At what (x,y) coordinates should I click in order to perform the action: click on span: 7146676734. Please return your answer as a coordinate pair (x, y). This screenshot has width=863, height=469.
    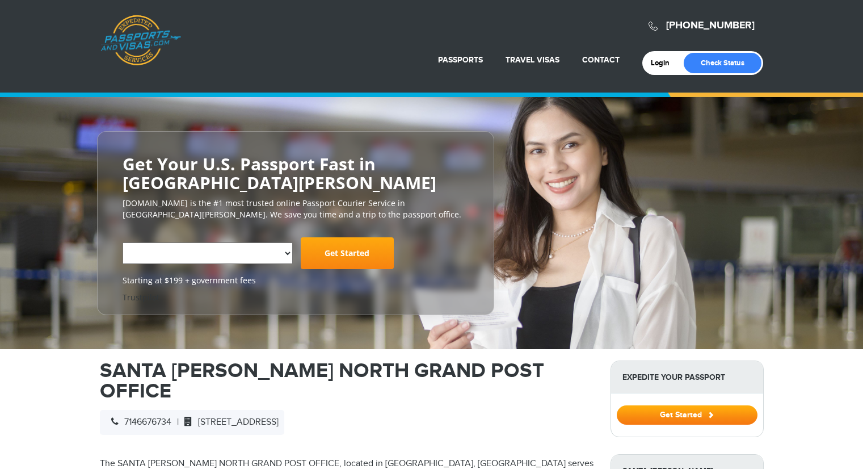
    Looking at the image, I should click on (138, 422).